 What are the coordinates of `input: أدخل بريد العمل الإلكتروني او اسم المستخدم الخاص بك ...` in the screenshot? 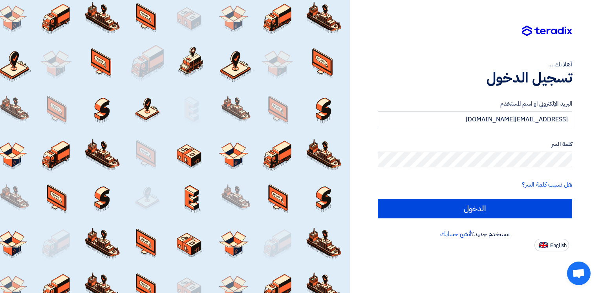 It's located at (475, 119).